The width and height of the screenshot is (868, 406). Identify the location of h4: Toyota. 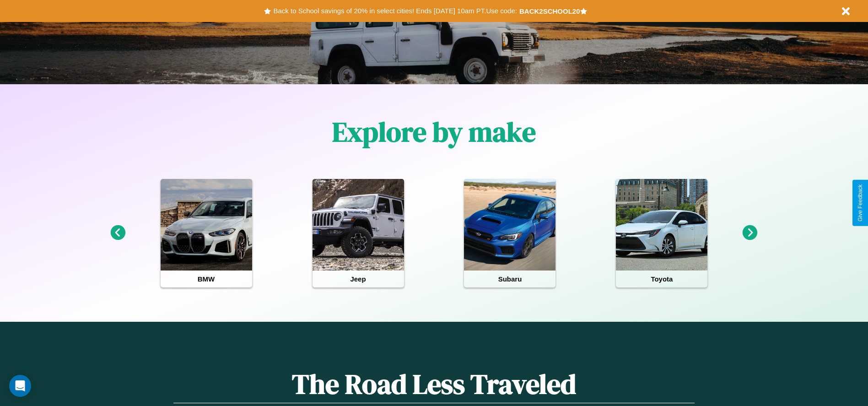
(662, 279).